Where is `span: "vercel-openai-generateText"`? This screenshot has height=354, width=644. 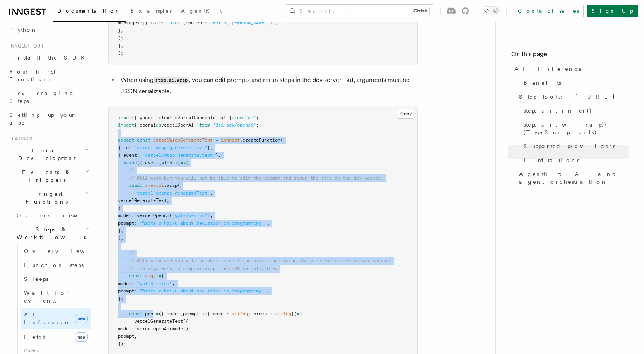
span: "vercel-openai-generateText" is located at coordinates (172, 193).